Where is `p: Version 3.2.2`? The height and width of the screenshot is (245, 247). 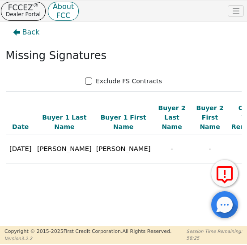 p: Version 3.2.2 is located at coordinates (88, 238).